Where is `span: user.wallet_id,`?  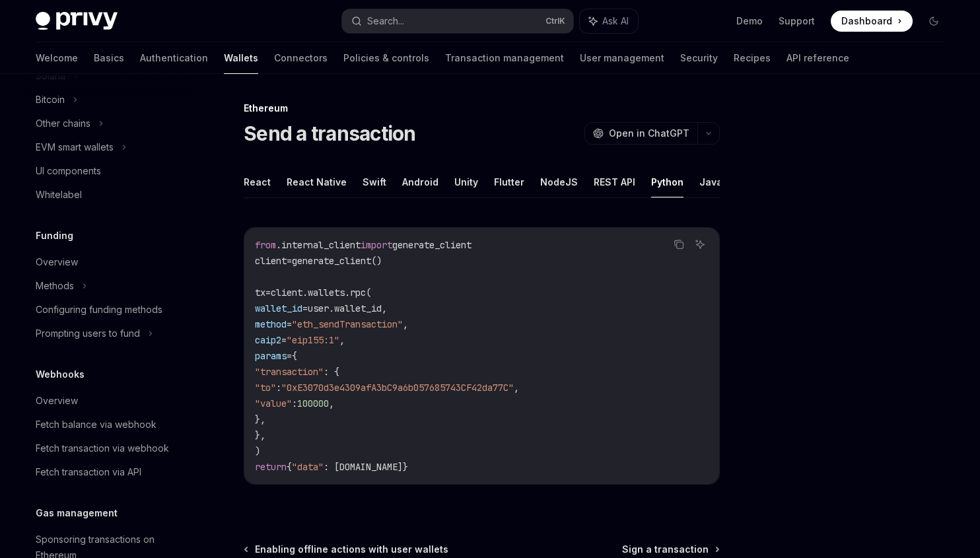 span: user.wallet_id, is located at coordinates (347, 309).